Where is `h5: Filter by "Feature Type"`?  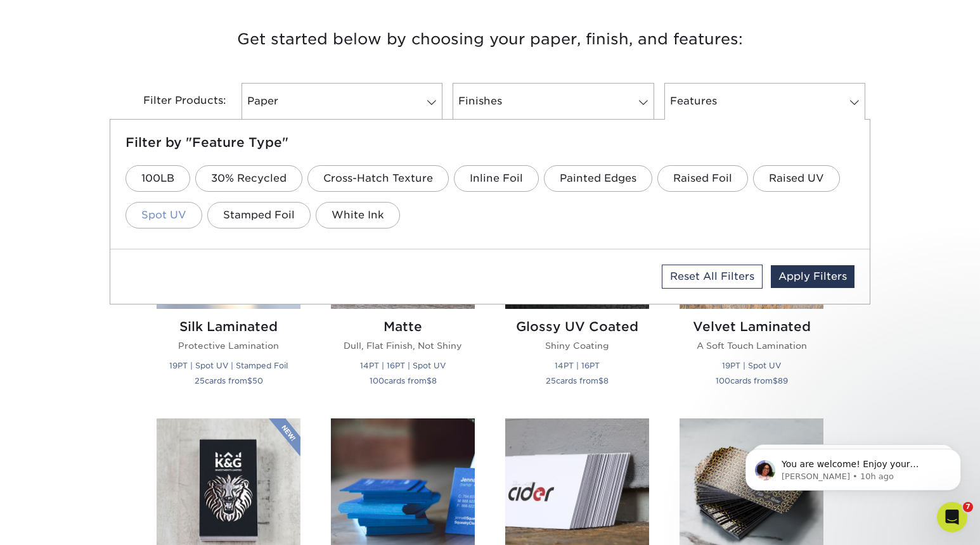
h5: Filter by "Feature Type" is located at coordinates (490, 142).